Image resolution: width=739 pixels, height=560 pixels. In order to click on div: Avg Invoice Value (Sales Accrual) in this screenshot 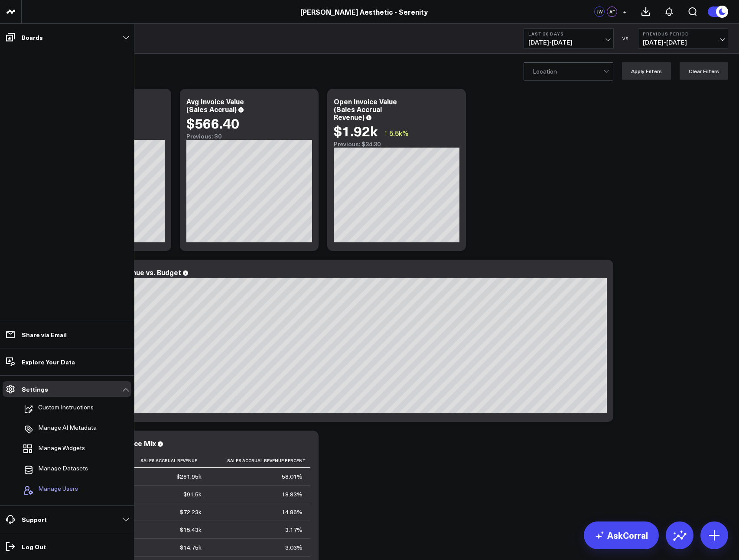, I will do `click(215, 105)`.